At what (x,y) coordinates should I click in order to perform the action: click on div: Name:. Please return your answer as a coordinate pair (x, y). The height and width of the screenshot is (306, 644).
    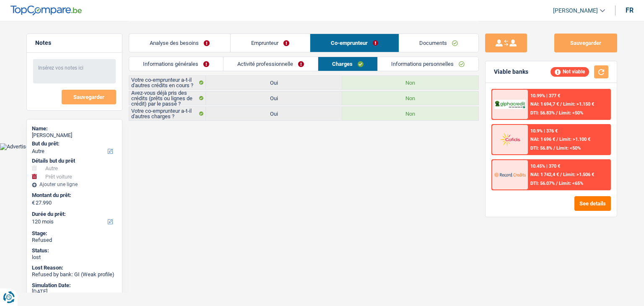
    Looking at the image, I should click on (74, 128).